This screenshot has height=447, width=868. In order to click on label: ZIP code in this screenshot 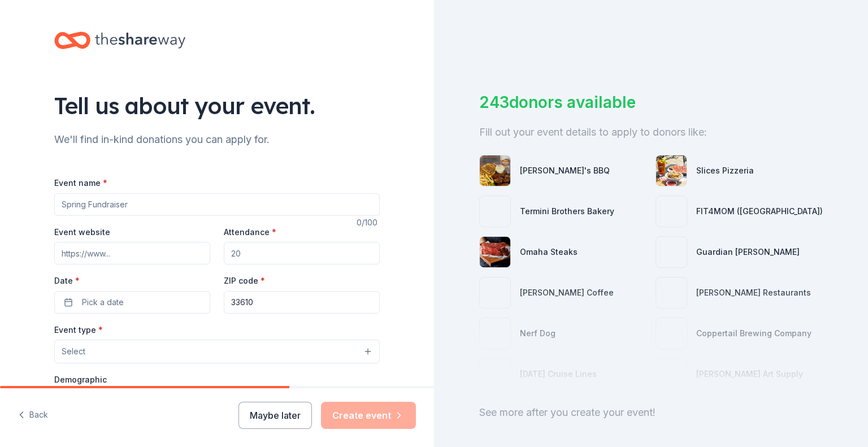, I will do `click(244, 281)`.